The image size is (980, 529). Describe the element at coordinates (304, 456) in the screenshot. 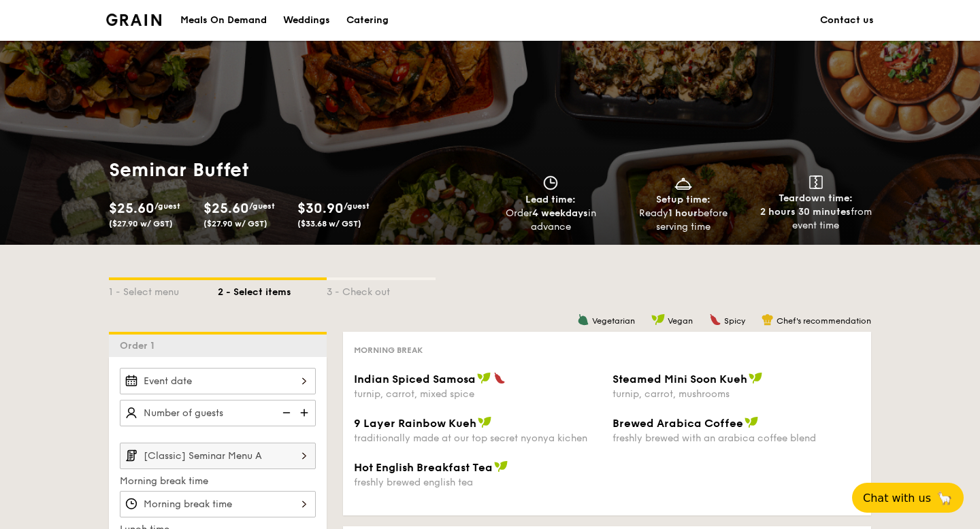

I see `img: icon-chevron-right.3c0dfbd6.svg` at that location.